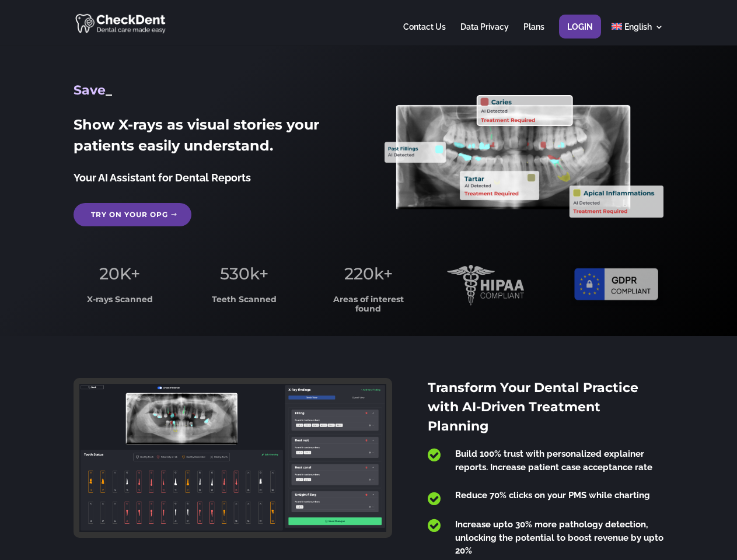 This screenshot has width=737, height=560. Describe the element at coordinates (368, 307) in the screenshot. I see `h3: Areas of interest found` at that location.